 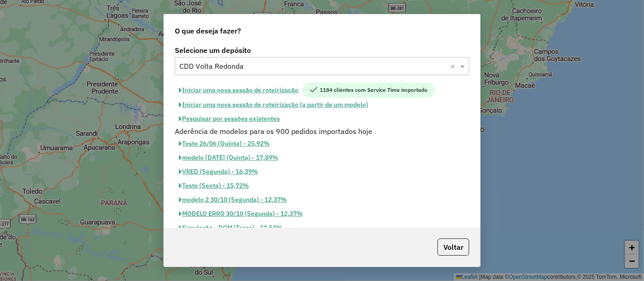 What do you see at coordinates (218, 171) in the screenshot?
I see `button: VRED (Segunda) - 16,39%` at bounding box center [218, 171].